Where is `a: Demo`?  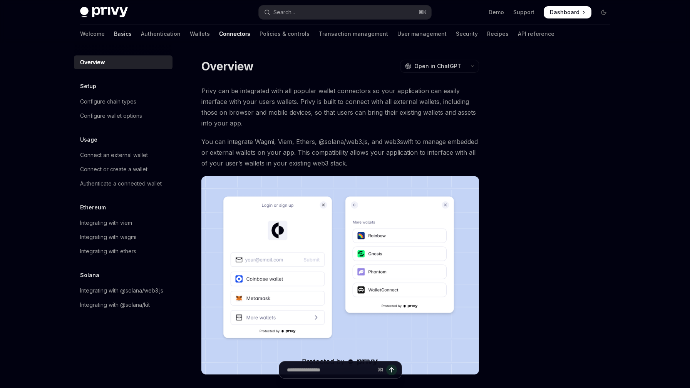
a: Demo is located at coordinates (496, 12).